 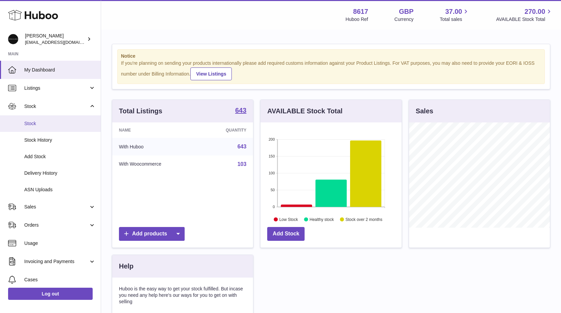 What do you see at coordinates (60, 70) in the screenshot?
I see `span: My Dashboard` at bounding box center [60, 70].